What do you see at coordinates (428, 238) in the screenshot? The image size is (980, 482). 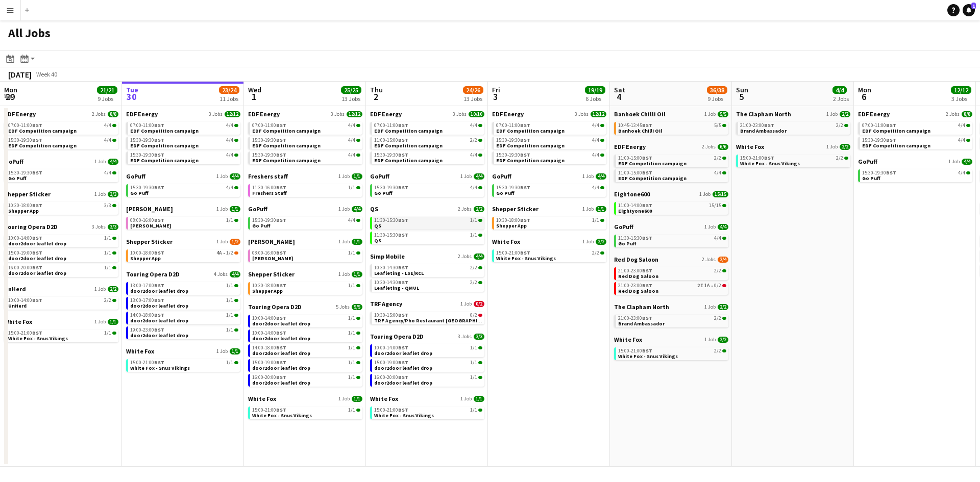 I see `a: 11:30-15:30BST1/1QS` at bounding box center [428, 238].